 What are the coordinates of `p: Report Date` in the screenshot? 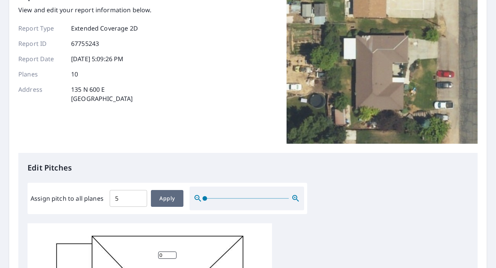 It's located at (41, 59).